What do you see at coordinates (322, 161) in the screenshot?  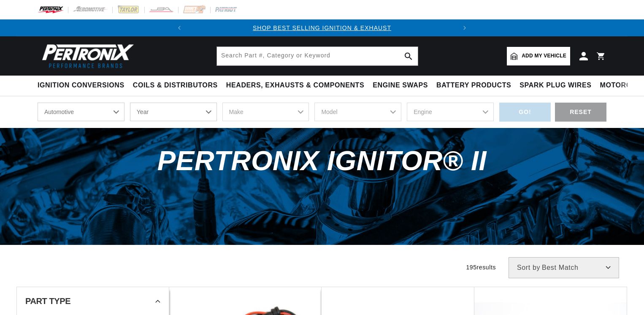 I see `span: PerTronix Ignitor® II` at bounding box center [322, 161].